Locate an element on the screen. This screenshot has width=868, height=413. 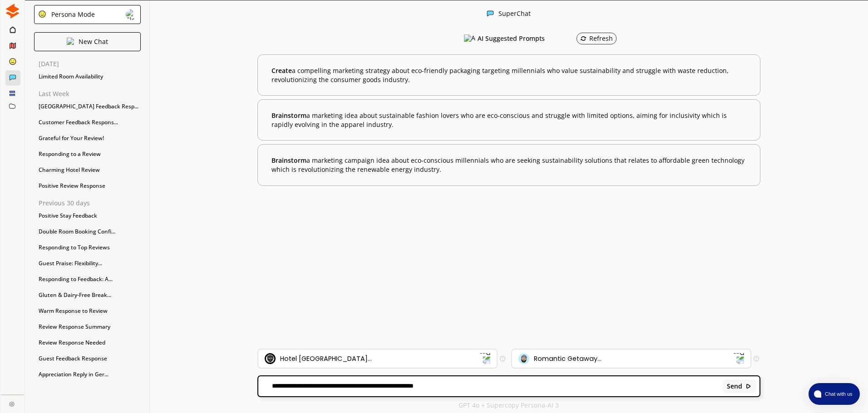
b: a compelling marketing strategy about eco-friendly packaging targeting millennials who value sust... is located at coordinates (508, 75).